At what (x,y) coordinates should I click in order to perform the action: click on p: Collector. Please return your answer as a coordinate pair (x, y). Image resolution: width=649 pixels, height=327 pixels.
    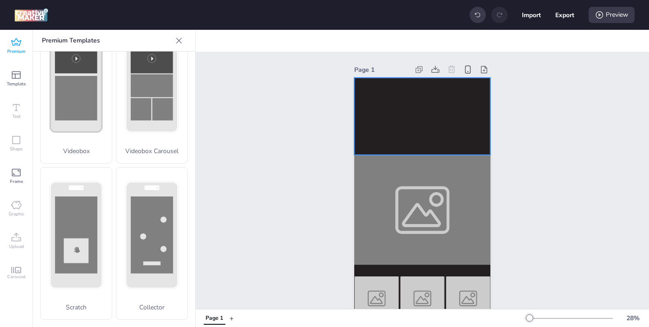
    Looking at the image, I should click on (152, 307).